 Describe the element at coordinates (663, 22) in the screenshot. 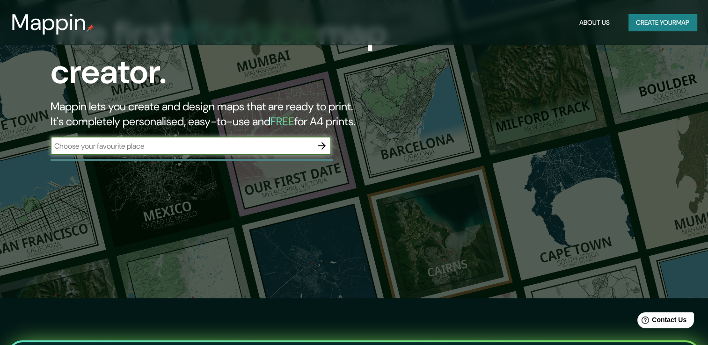

I see `button: Create yourmap` at that location.